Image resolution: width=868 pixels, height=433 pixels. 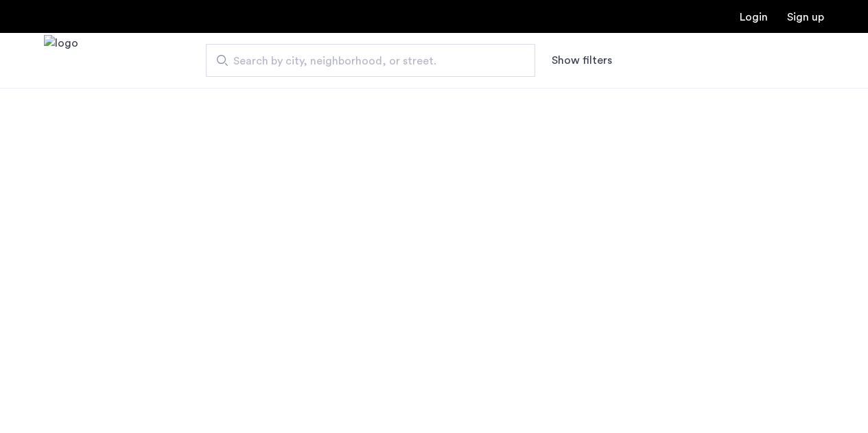 What do you see at coordinates (371, 60) in the screenshot?
I see `input: Apartment Search` at bounding box center [371, 60].